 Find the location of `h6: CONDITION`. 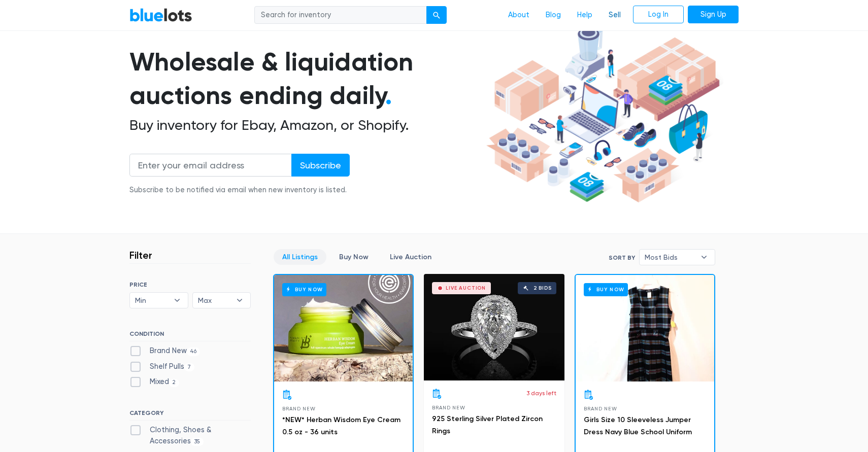

h6: CONDITION is located at coordinates (190, 335).